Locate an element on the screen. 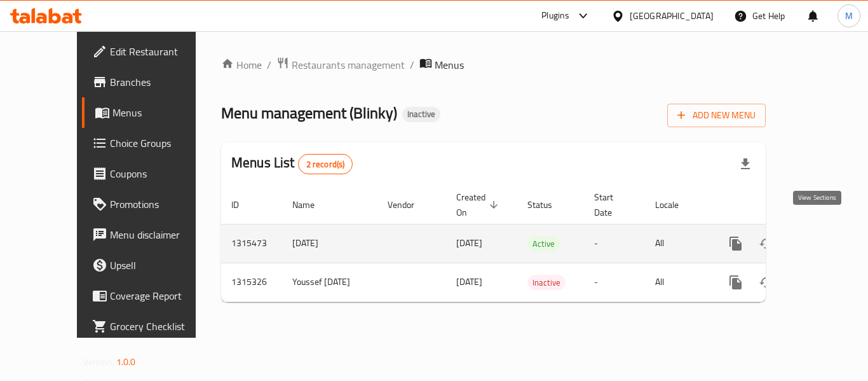 Image resolution: width=868 pixels, height=381 pixels. span: Add New Menu is located at coordinates (716, 115).